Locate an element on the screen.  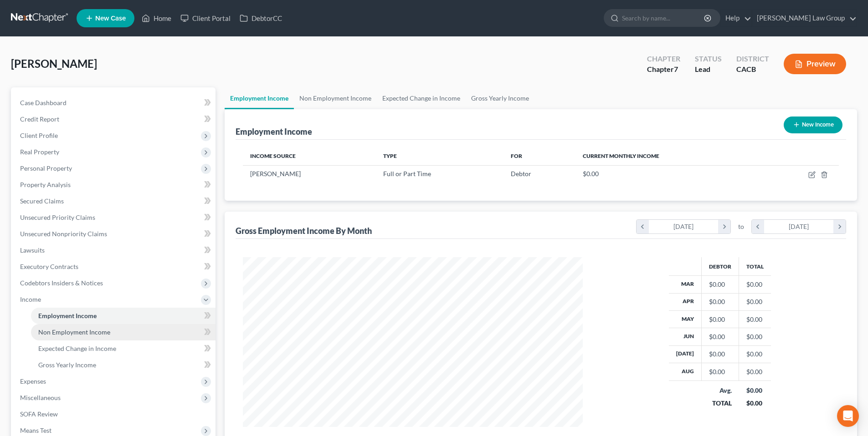
th: May is located at coordinates (685, 320).